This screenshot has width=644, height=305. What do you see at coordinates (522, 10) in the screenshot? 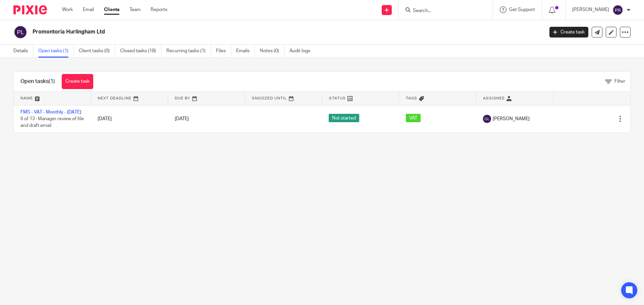
I see `span: Get Support` at bounding box center [522, 10].